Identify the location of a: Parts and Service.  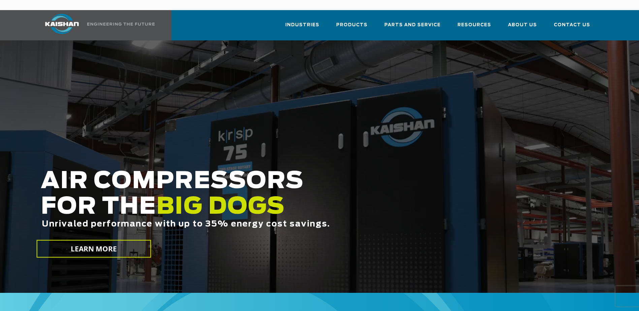
(412, 28).